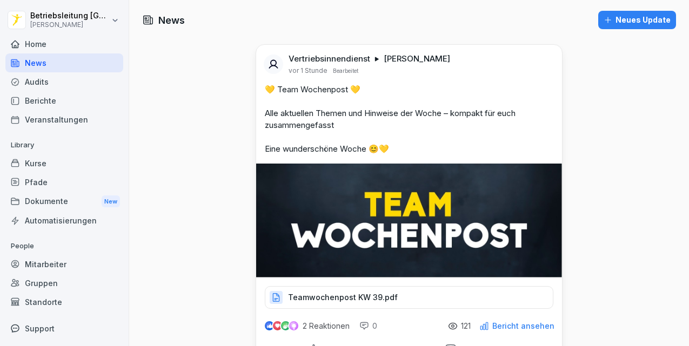  I want to click on img: celebrate, so click(285, 326).